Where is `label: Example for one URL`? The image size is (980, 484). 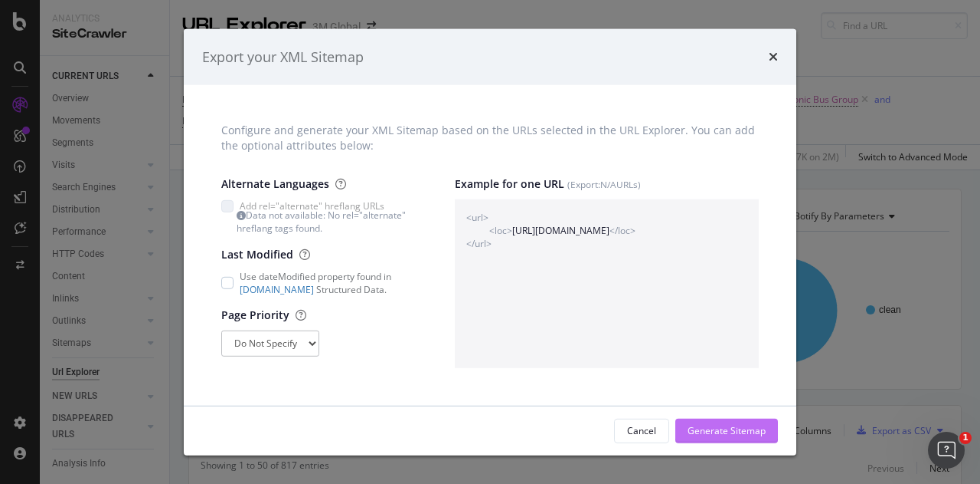 label: Example for one URL is located at coordinates (607, 184).